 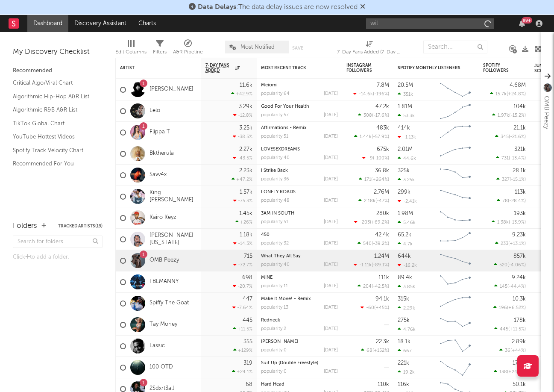 What do you see at coordinates (246, 149) in the screenshot?
I see `div: 2.27k` at bounding box center [246, 149].